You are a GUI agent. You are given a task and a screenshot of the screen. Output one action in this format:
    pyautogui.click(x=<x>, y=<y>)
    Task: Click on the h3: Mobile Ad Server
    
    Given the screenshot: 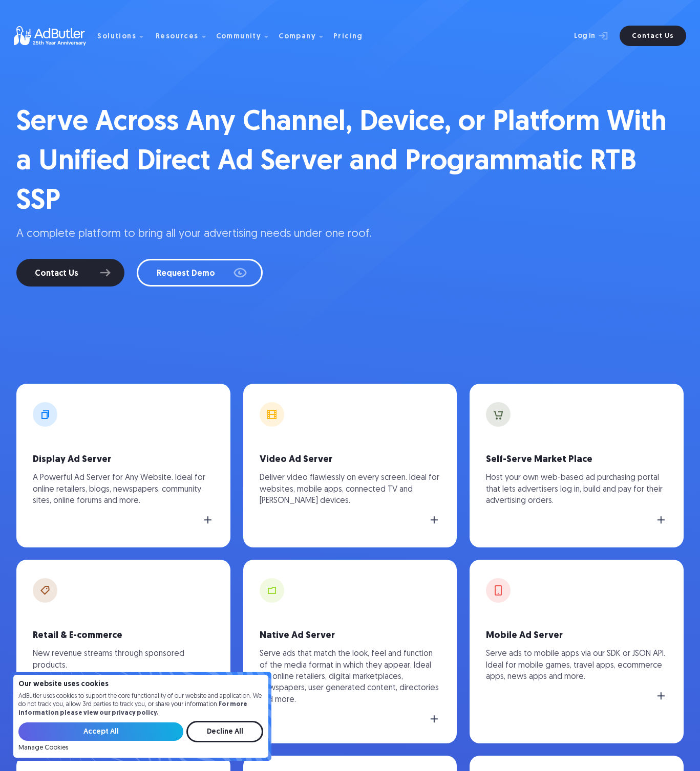 What is the action you would take?
    pyautogui.click(x=577, y=636)
    